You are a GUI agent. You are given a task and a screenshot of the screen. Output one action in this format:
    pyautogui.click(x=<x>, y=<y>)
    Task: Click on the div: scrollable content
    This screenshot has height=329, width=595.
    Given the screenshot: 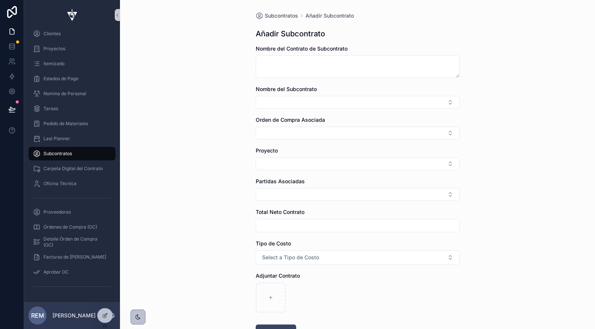 What is the action you would take?
    pyautogui.click(x=72, y=166)
    